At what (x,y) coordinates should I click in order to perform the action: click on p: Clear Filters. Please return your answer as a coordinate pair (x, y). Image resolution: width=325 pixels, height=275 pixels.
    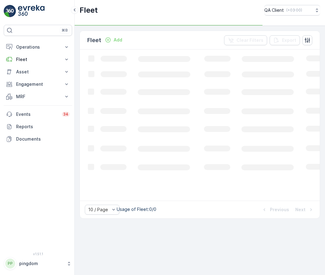
    Looking at the image, I should click on (250, 40).